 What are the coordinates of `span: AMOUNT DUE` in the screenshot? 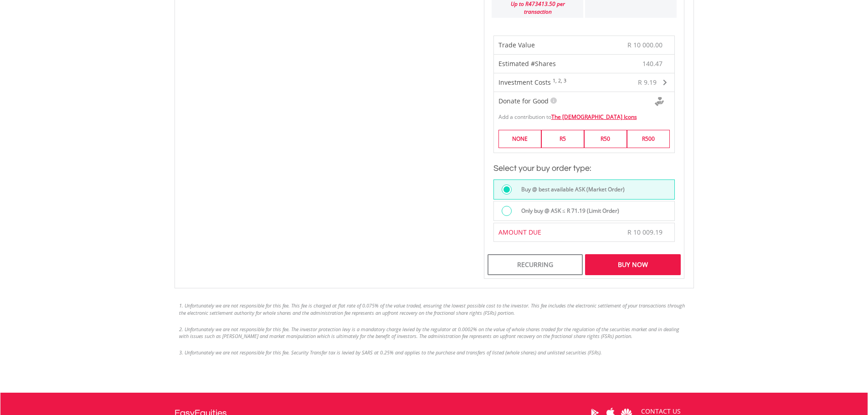 It's located at (519, 232).